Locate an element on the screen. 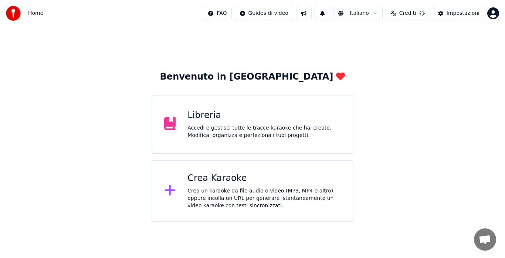  nav: breadcrumb is located at coordinates (36, 13).